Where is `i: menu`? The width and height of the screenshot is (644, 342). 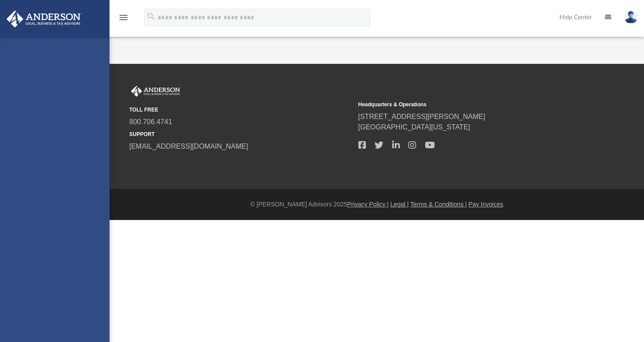 i: menu is located at coordinates (123, 18).